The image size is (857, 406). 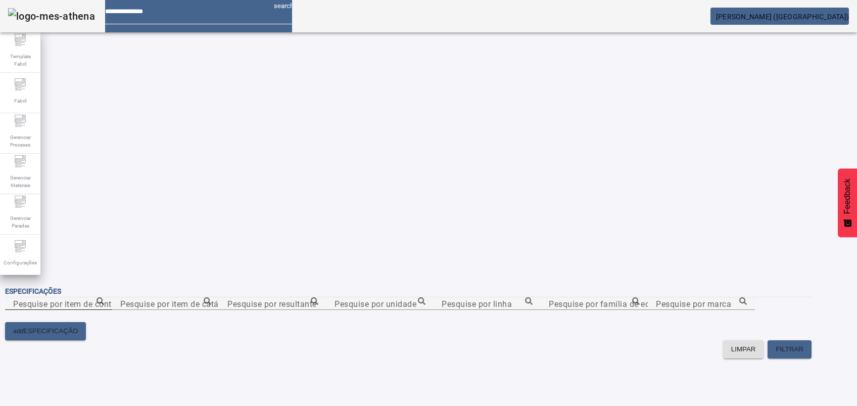 I want to click on span: FILTRAR, so click(x=789, y=349).